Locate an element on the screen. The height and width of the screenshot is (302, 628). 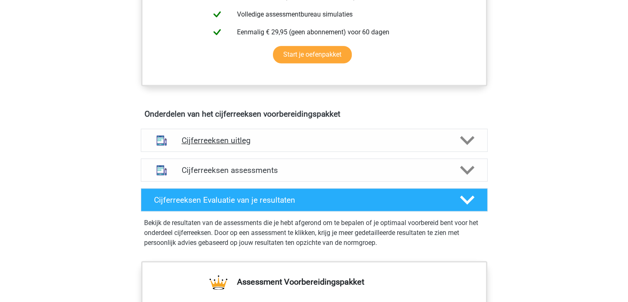
a: Start je oefenpakket is located at coordinates (312, 55).